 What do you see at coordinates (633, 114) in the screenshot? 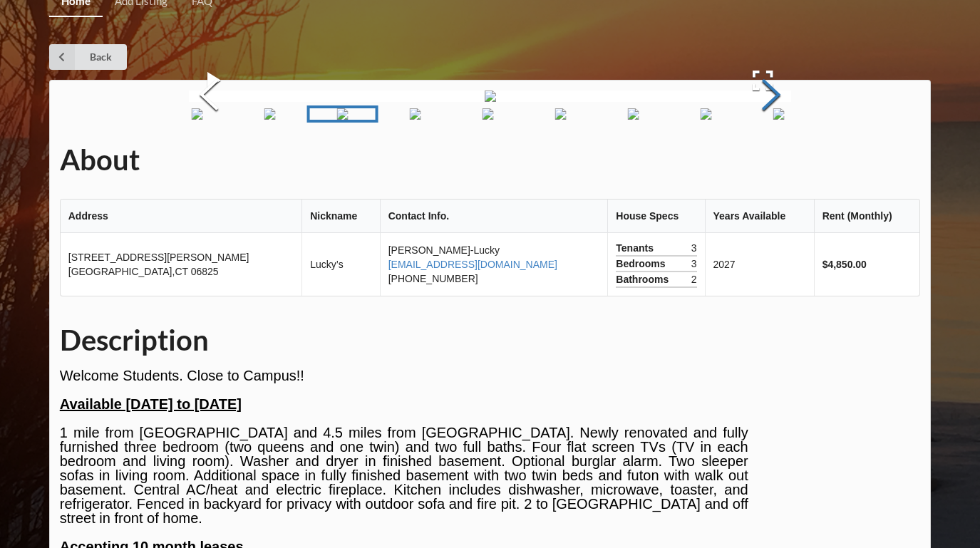
I see `img: 281_jennings%2FIMG_0058.jpg` at bounding box center [633, 114].